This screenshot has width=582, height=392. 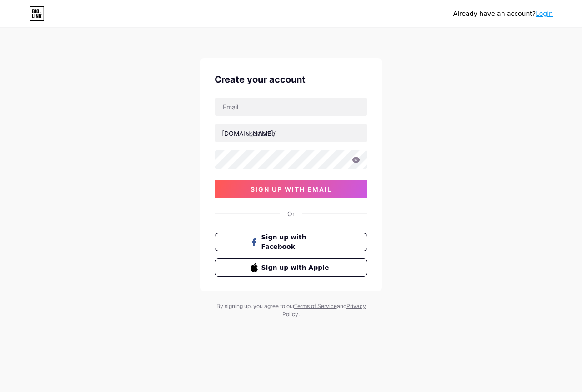 I want to click on button: sign up with email, so click(x=291, y=189).